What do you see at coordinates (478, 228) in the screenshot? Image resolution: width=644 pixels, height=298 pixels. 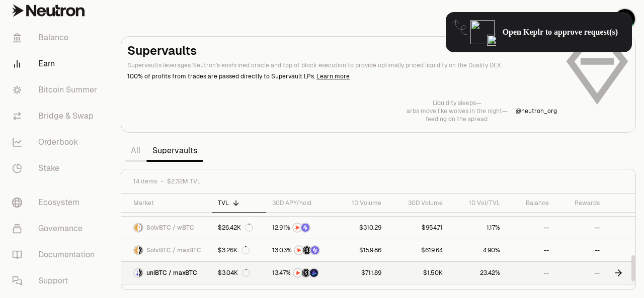 I see `a: 1.17%` at bounding box center [478, 228].